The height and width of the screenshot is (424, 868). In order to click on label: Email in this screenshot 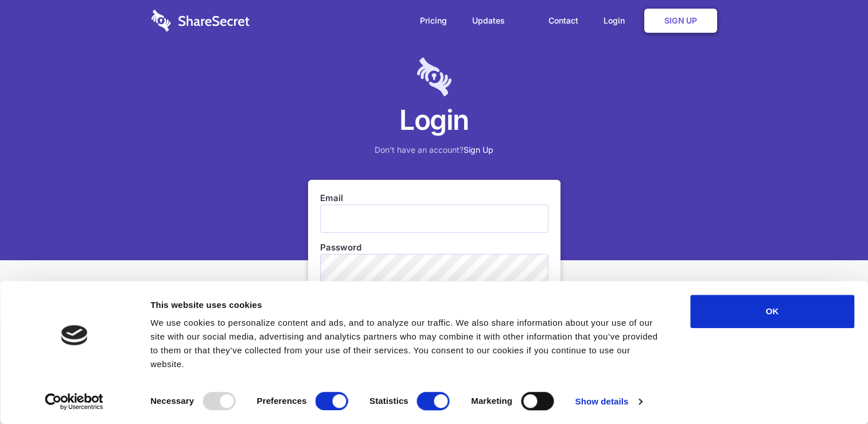, I will do `click(434, 198)`.